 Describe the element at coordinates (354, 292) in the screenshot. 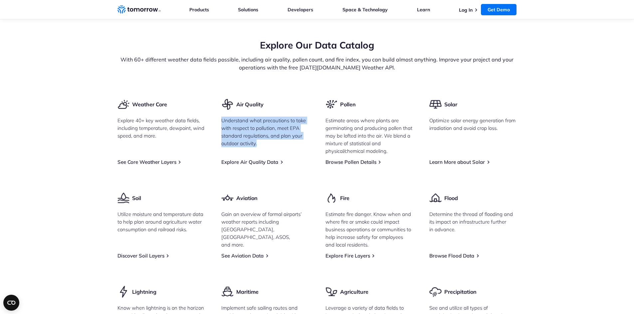

I see `h3: Agriculture` at that location.